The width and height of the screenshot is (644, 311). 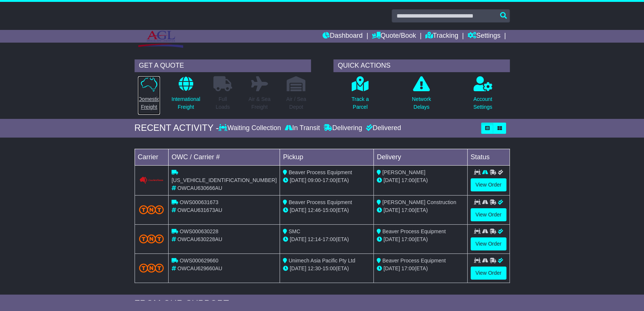 What do you see at coordinates (200, 268) in the screenshot?
I see `span: OWCAU629660AU` at bounding box center [200, 268].